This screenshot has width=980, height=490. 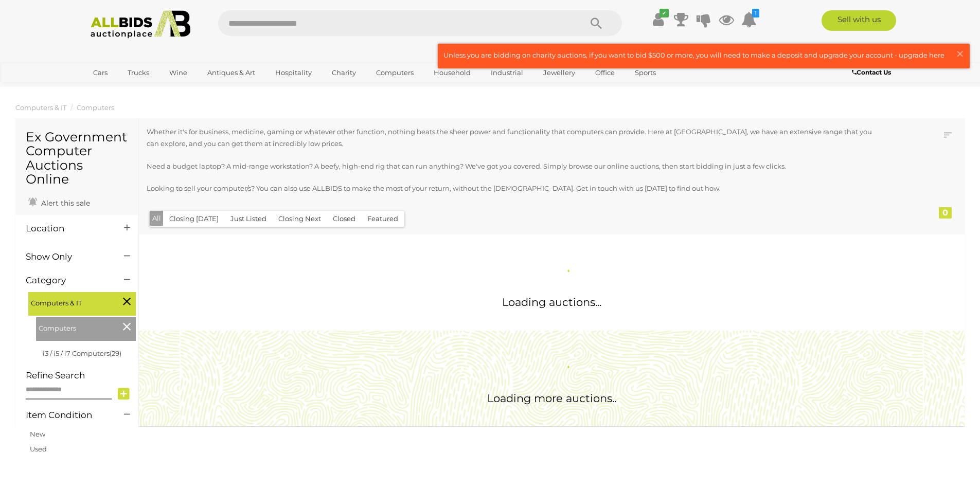 What do you see at coordinates (605, 72) in the screenshot?
I see `a: Office` at bounding box center [605, 72].